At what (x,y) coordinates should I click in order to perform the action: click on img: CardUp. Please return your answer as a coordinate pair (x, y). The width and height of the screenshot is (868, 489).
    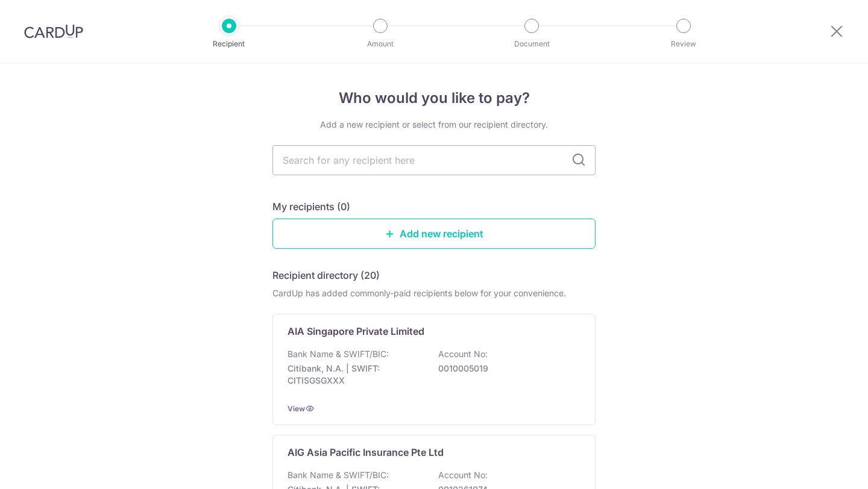
    Looking at the image, I should click on (54, 32).